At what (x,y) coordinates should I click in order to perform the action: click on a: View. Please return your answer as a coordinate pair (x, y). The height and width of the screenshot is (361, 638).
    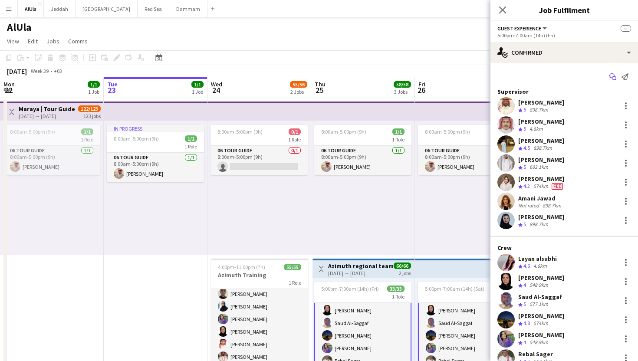
    Looking at the image, I should click on (13, 41).